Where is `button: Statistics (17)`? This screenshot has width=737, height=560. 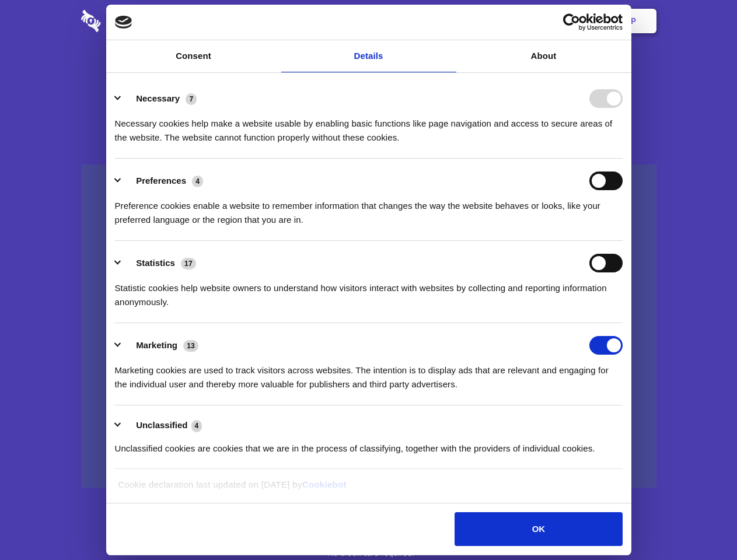 button: Statistics (17) is located at coordinates (160, 263).